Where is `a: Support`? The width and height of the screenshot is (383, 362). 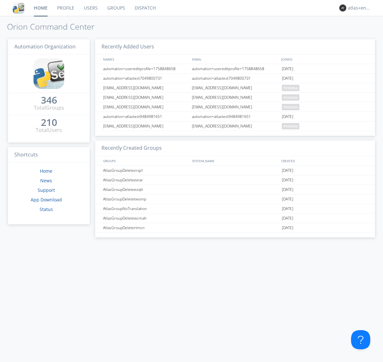
a: Support is located at coordinates (46, 190).